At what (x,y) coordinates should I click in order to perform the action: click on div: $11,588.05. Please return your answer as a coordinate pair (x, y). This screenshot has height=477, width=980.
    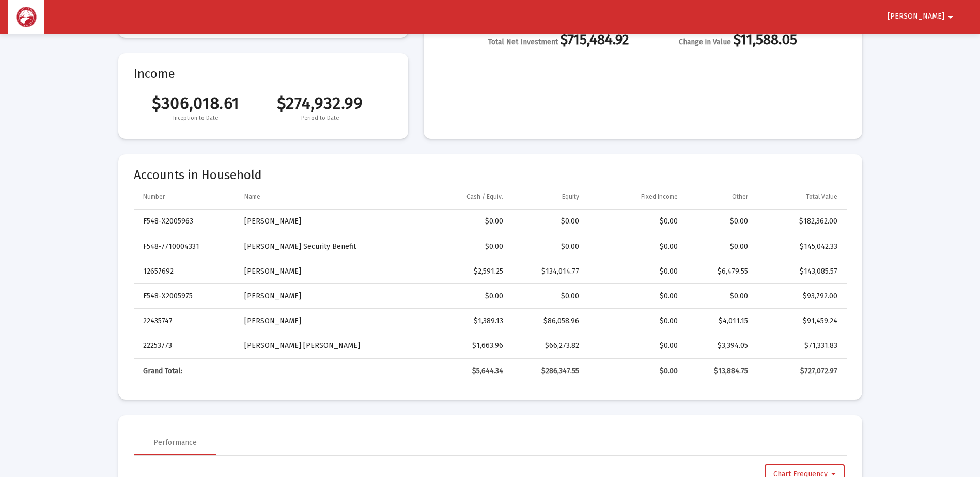
    Looking at the image, I should click on (738, 41).